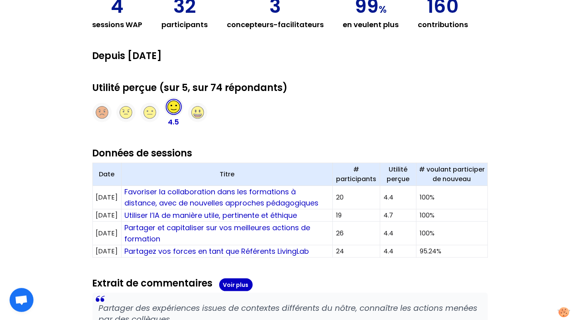  Describe the element at coordinates (275, 25) in the screenshot. I see `h3: concepteurs-facilitateurs` at that location.